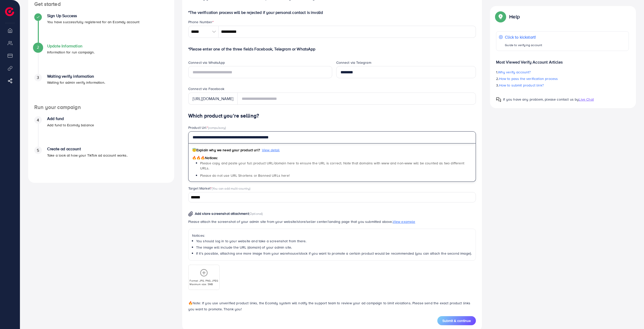  Describe the element at coordinates (9, 11) in the screenshot. I see `a: logo` at that location.